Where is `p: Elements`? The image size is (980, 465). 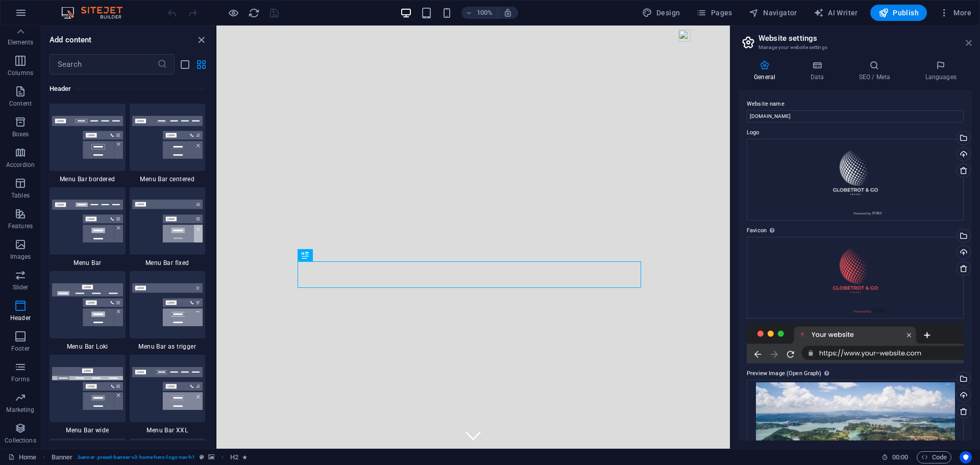
p: Elements is located at coordinates (21, 42).